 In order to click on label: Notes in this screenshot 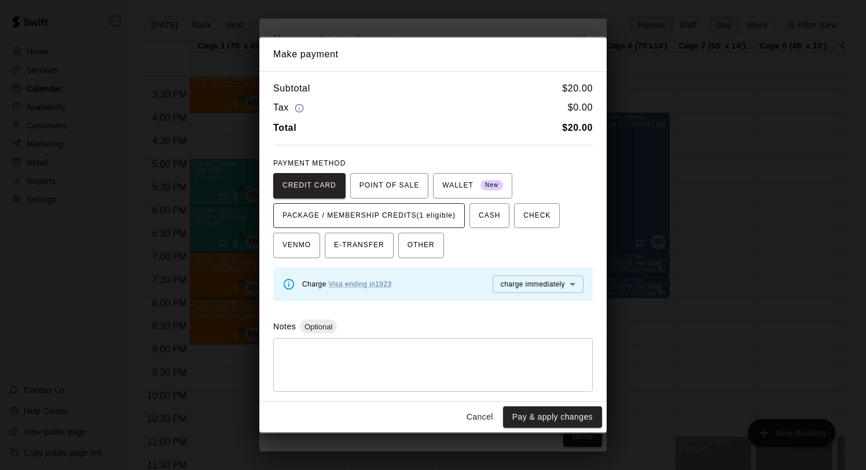, I will do `click(284, 327)`.